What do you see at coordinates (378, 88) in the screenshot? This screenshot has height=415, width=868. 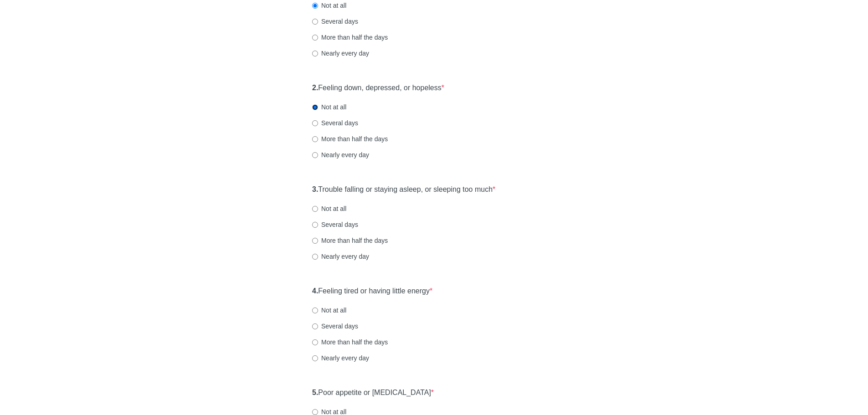 I see `label: Feeling down, depressed, or hopeless` at bounding box center [378, 88].